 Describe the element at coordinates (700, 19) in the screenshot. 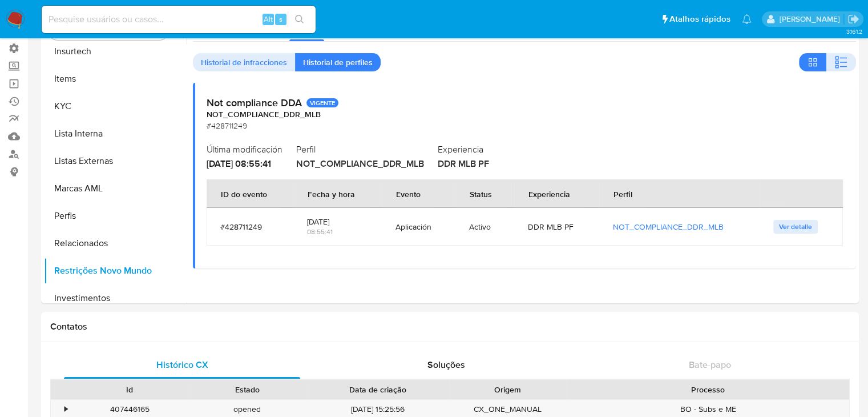

I see `span: Atalhos rápidos` at that location.